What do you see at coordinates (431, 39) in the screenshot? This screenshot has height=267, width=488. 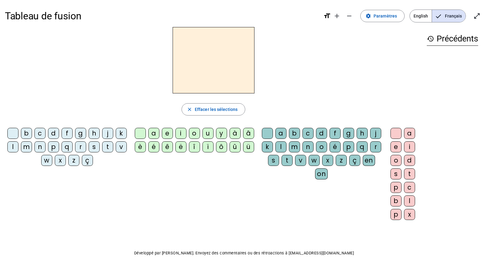 I see `mat-icon: history` at bounding box center [431, 39].